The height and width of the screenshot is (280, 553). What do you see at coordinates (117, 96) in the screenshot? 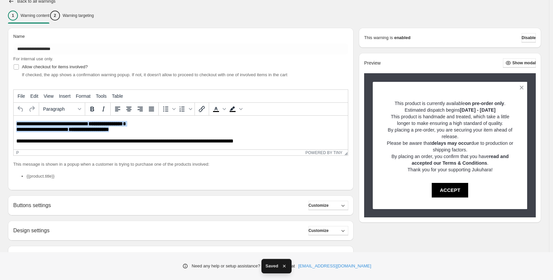
I see `span: Table` at bounding box center [117, 96].